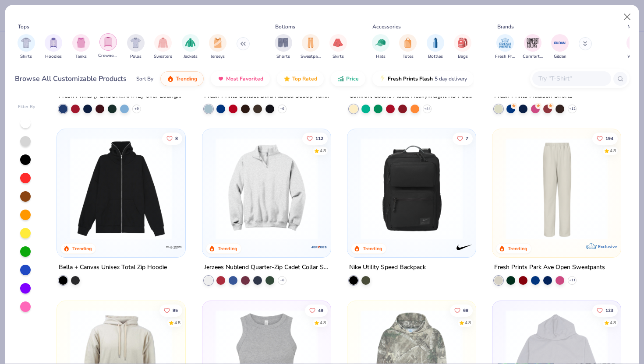 This screenshot has width=644, height=364. What do you see at coordinates (81, 42) in the screenshot?
I see `img: Tanks Image` at bounding box center [81, 42].